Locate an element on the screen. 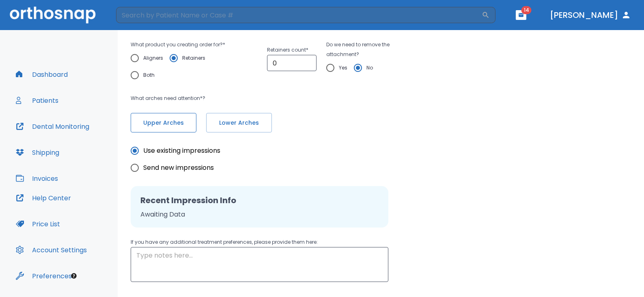 This screenshot has width=644, height=297. a: Dental Monitoring is located at coordinates (53, 126).